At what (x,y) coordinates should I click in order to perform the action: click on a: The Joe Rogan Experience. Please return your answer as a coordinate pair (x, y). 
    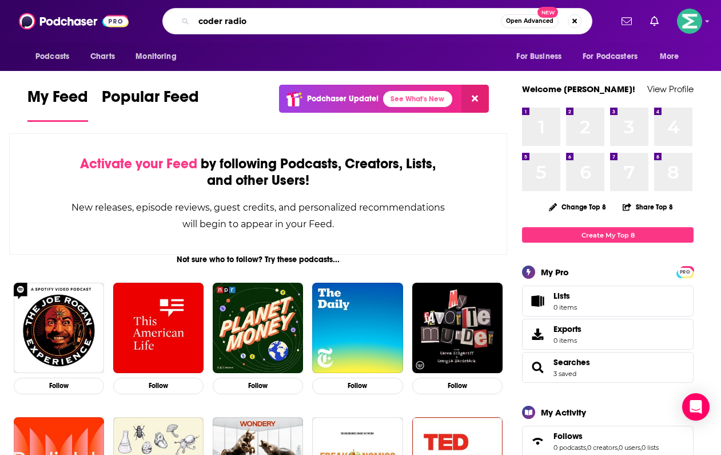
    Looking at the image, I should click on (59, 328).